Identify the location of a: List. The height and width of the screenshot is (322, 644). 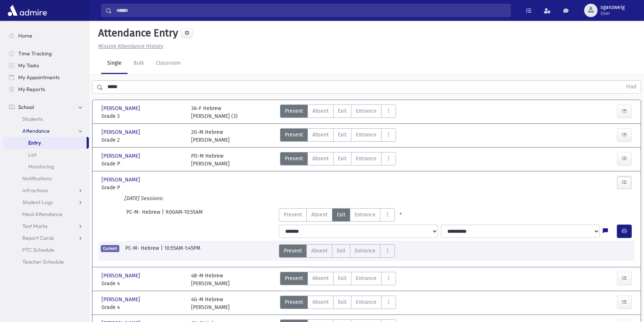
(46, 155).